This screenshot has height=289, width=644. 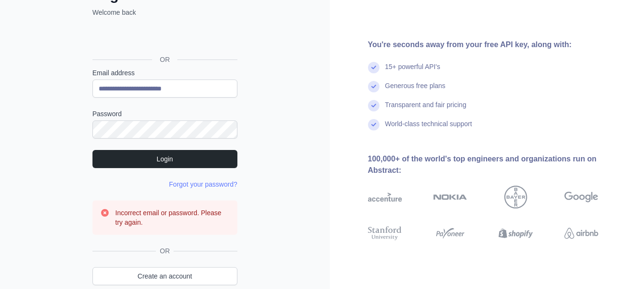 I want to click on div: 100,000+ of the world's top engineers and organizations run on Abstract:, so click(x=499, y=165).